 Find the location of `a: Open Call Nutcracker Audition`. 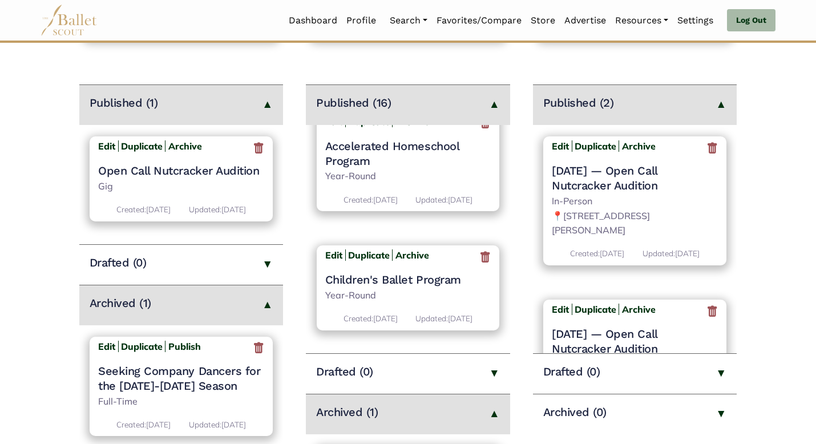

a: Open Call Nutcracker Audition is located at coordinates (181, 171).